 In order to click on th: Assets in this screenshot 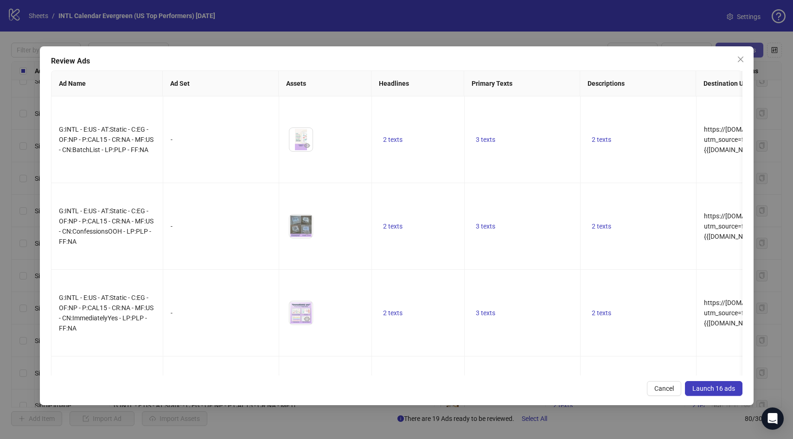, I will do `click(325, 83)`.